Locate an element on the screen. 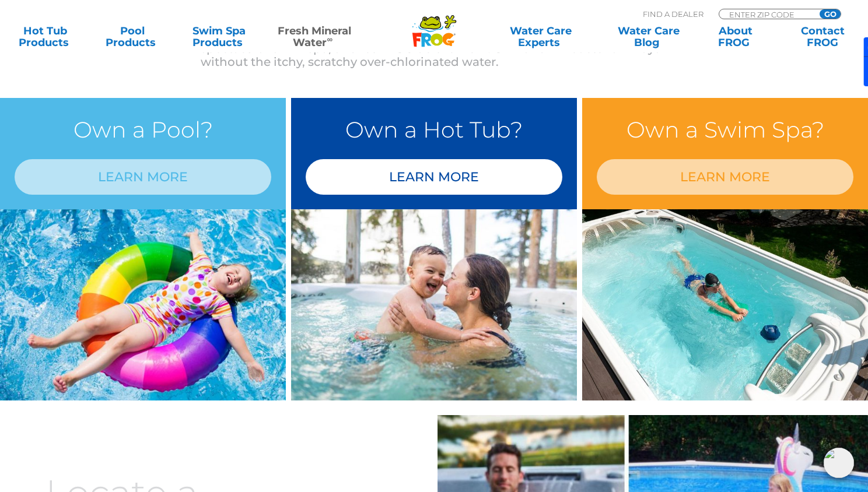 This screenshot has height=492, width=868. a: Water CareExperts is located at coordinates (541, 37).